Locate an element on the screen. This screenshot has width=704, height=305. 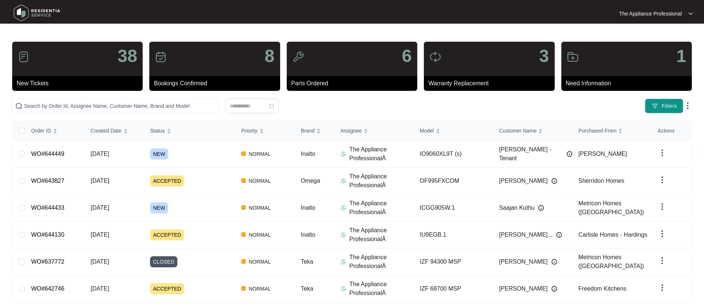
a: WO#642746 is located at coordinates (48, 289).